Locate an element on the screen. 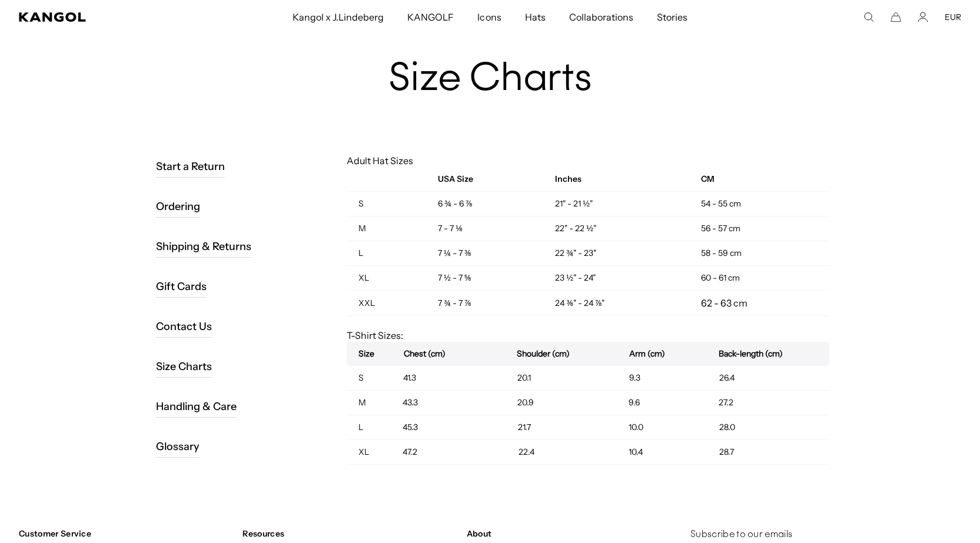 The height and width of the screenshot is (543, 980). td: XXL is located at coordinates (386, 304).